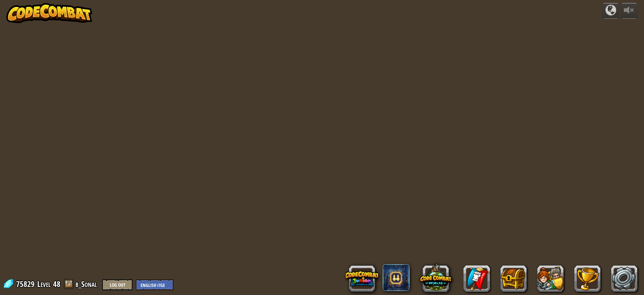 The width and height of the screenshot is (644, 295). What do you see at coordinates (117, 285) in the screenshot?
I see `button: Log Out` at bounding box center [117, 285].